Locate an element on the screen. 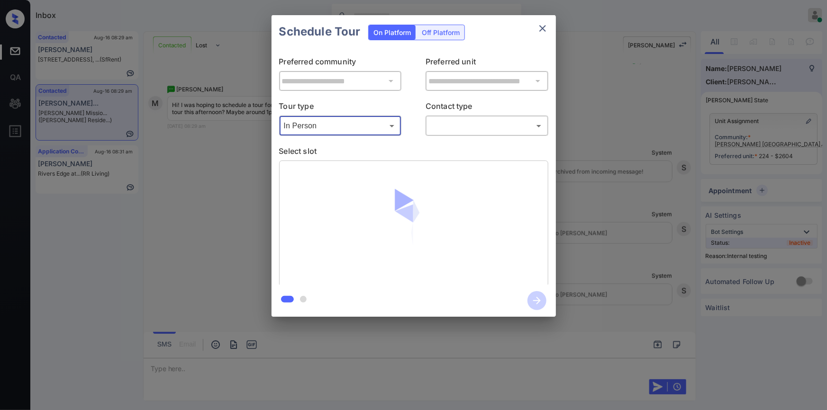 The height and width of the screenshot is (410, 827). img: loaderv1.7921fd1ed0a854f04152.gif is located at coordinates (413, 224).